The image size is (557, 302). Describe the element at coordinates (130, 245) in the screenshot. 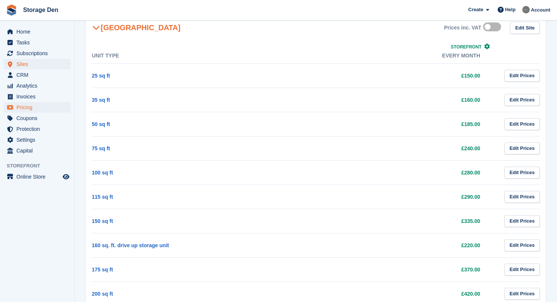

I see `a: 160 sq. ft. drive up storage unit` at that location.